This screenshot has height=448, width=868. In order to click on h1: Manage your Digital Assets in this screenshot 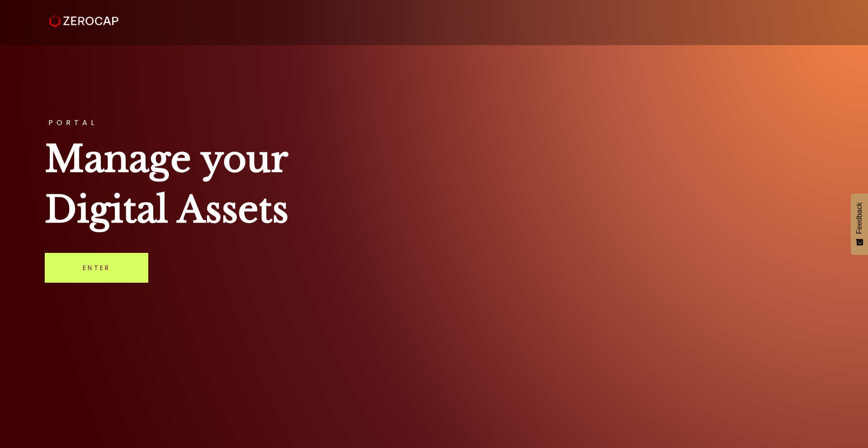, I will do `click(434, 184)`.